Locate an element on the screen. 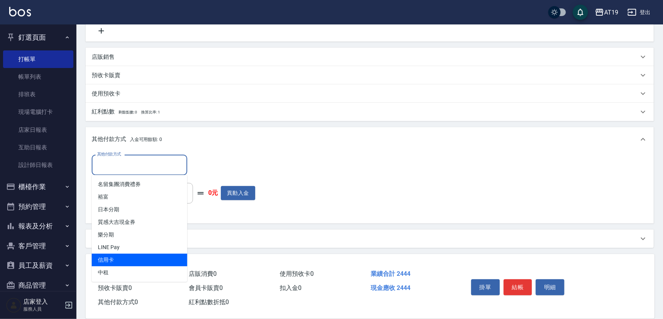 Image resolution: width=663 pixels, height=319 pixels. label: 其他付款方式 is located at coordinates (109, 154).